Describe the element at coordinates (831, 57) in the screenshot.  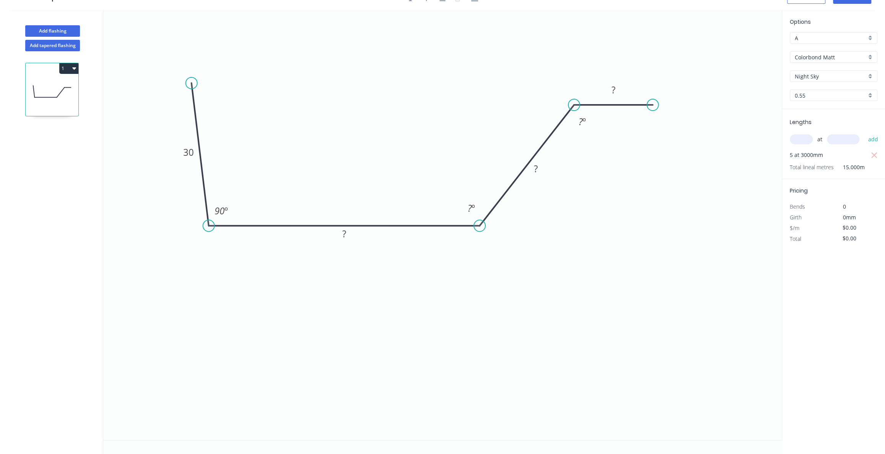
I see `input: Material` at that location.